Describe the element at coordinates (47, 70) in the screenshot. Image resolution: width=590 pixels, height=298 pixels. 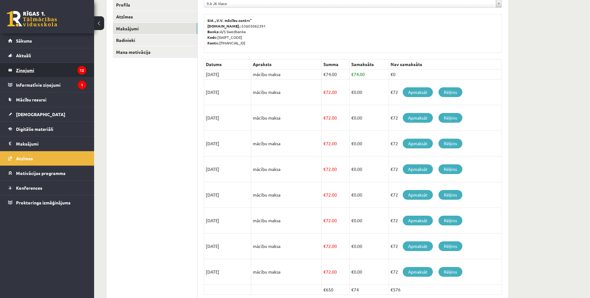
I see `a: Ziņojumi12` at that location.